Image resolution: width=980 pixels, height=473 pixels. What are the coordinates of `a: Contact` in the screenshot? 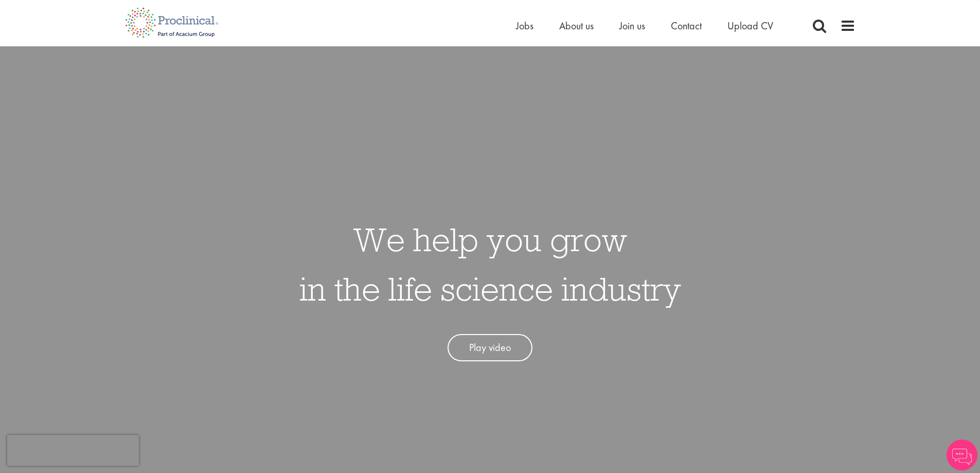 It's located at (686, 25).